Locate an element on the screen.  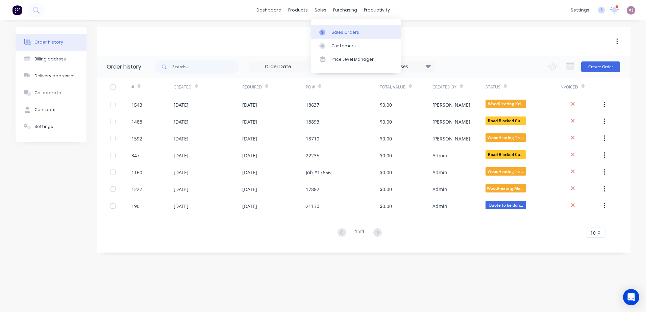
a: Price Level Manager is located at coordinates (356, 59).